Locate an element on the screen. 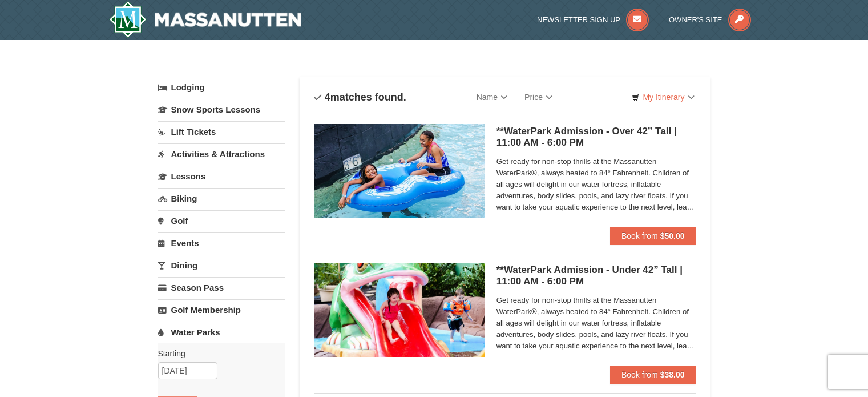 Image resolution: width=868 pixels, height=397 pixels. a: Lodging is located at coordinates (222, 87).